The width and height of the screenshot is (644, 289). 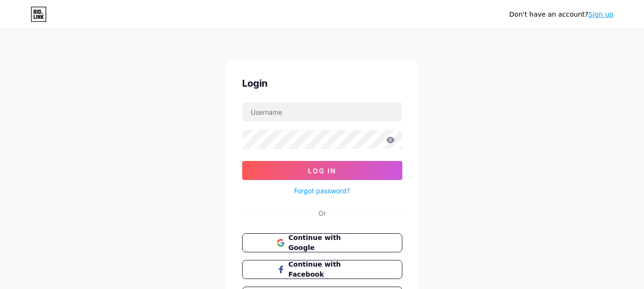 I want to click on button: Log In, so click(x=322, y=170).